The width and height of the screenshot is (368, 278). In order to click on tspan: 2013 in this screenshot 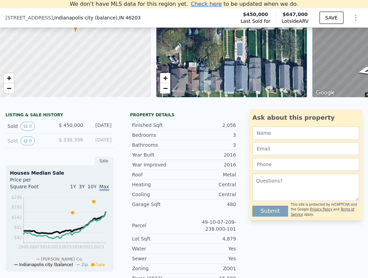, I will do `click(56, 247)`.